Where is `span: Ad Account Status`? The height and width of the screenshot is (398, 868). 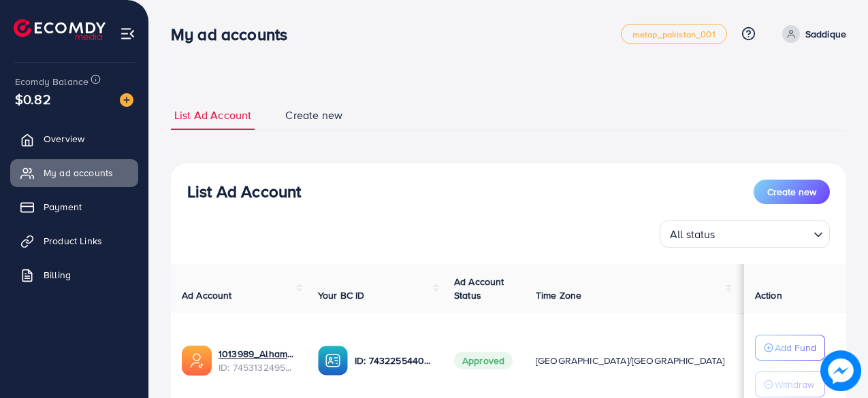 span: Ad Account Status is located at coordinates (479, 288).